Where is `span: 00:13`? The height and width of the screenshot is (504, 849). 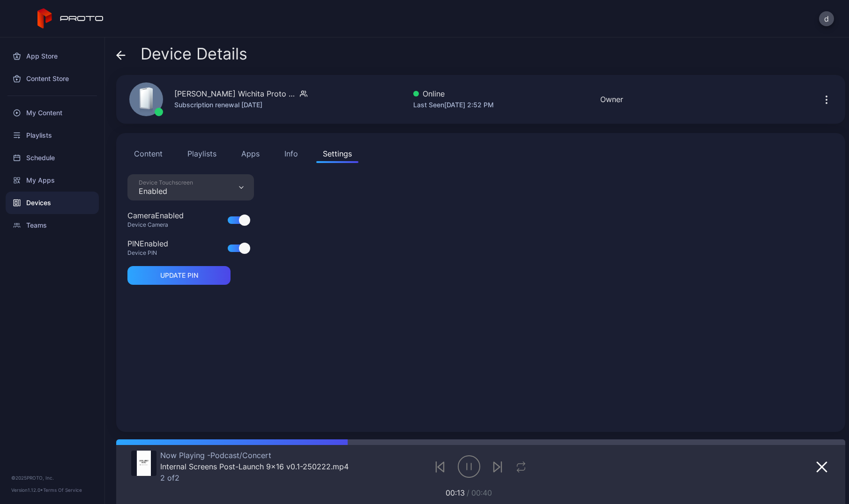
span: 00:13 is located at coordinates (455, 492).